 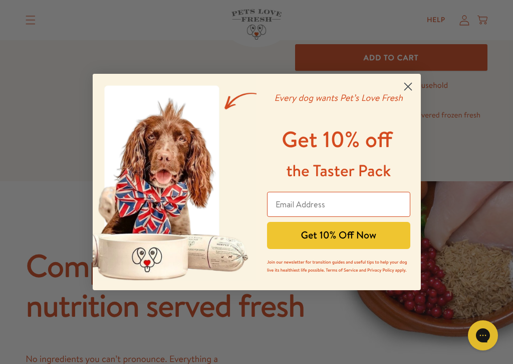 I want to click on button: Open gorgias live chat, so click(x=20, y=19).